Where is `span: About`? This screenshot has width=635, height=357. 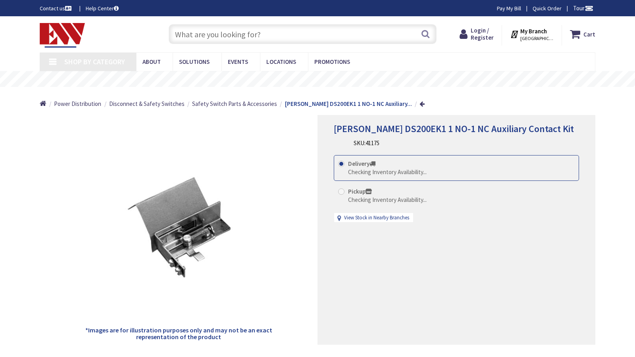 span: About is located at coordinates (152, 62).